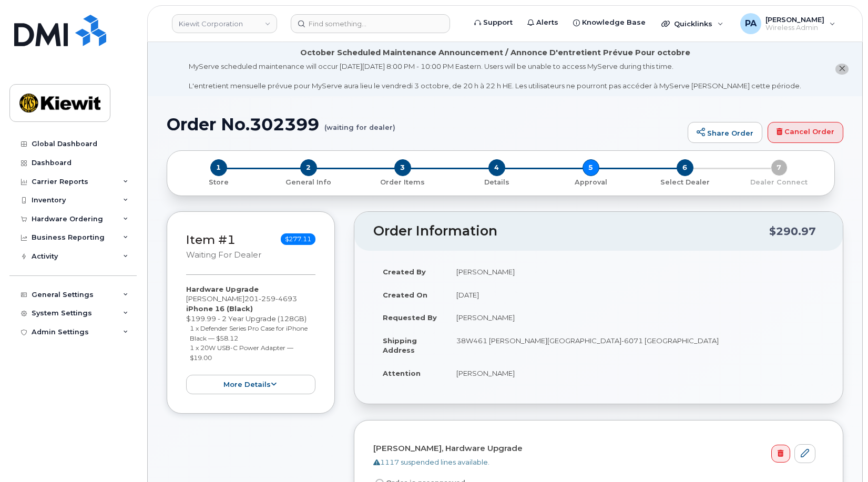 Image resolution: width=868 pixels, height=482 pixels. What do you see at coordinates (496, 181) in the screenshot?
I see `a: 4 Details` at bounding box center [496, 181].